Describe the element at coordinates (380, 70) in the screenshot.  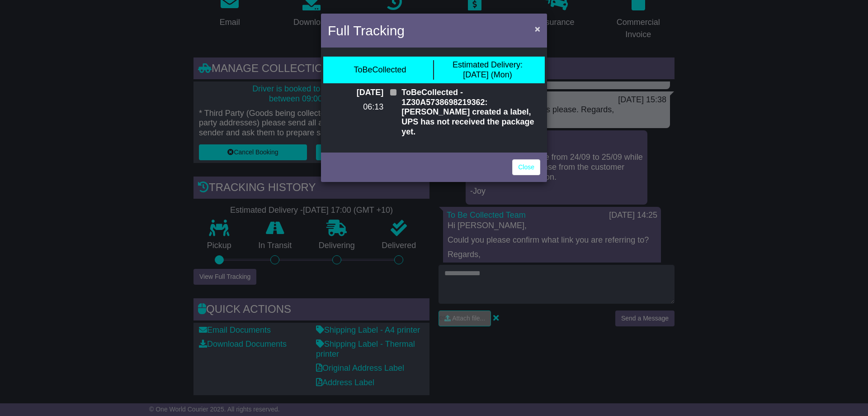
I see `div: ToBeCollected` at that location.